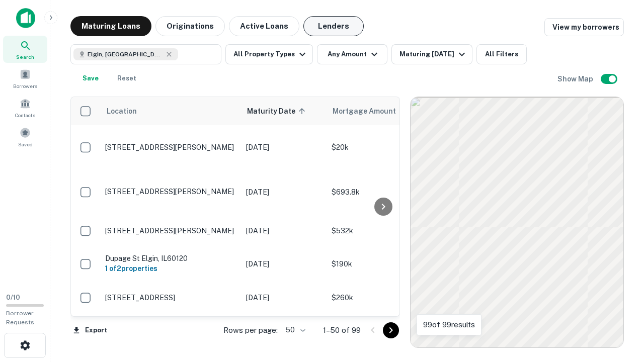  I want to click on th: Mortgage Amount, so click(382, 111).